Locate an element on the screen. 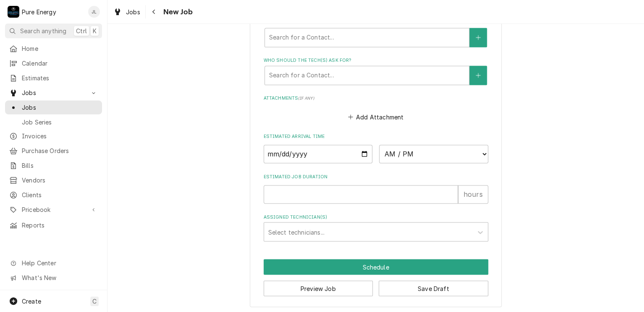  div: Estimated Arrival Time is located at coordinates (376, 148).